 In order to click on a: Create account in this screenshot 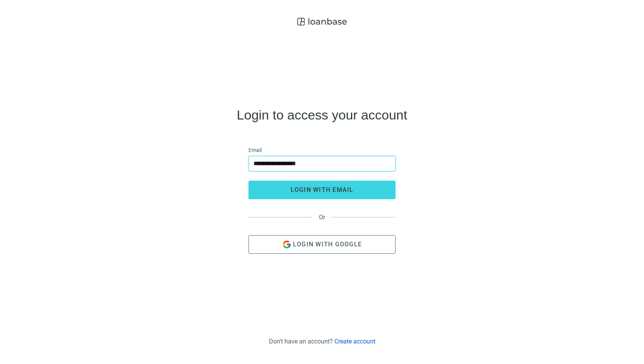, I will do `click(355, 342)`.